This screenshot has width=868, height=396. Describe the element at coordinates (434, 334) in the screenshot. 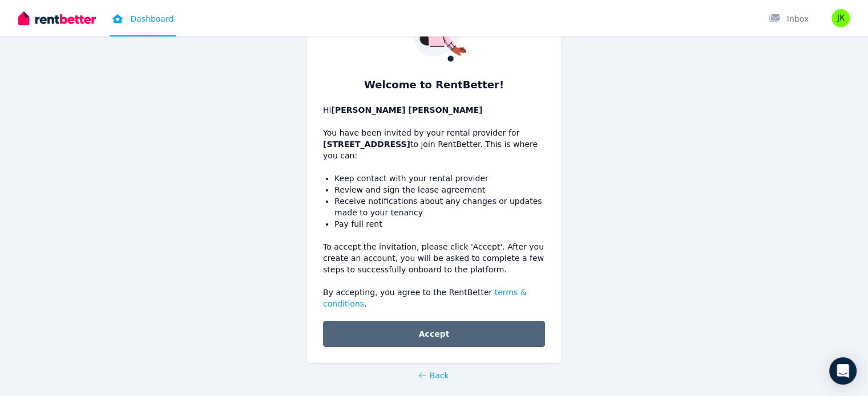

I see `button: Accept` at that location.